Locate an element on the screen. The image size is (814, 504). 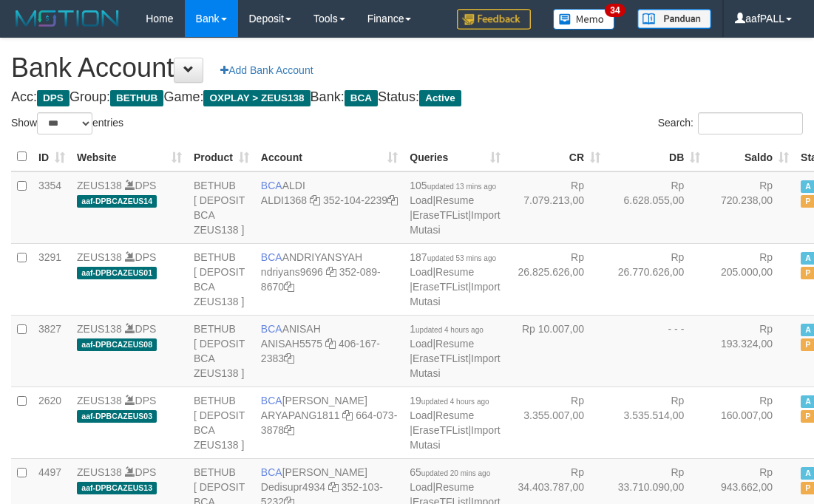
td: ANISAH 406-167-2383 is located at coordinates (329, 350).